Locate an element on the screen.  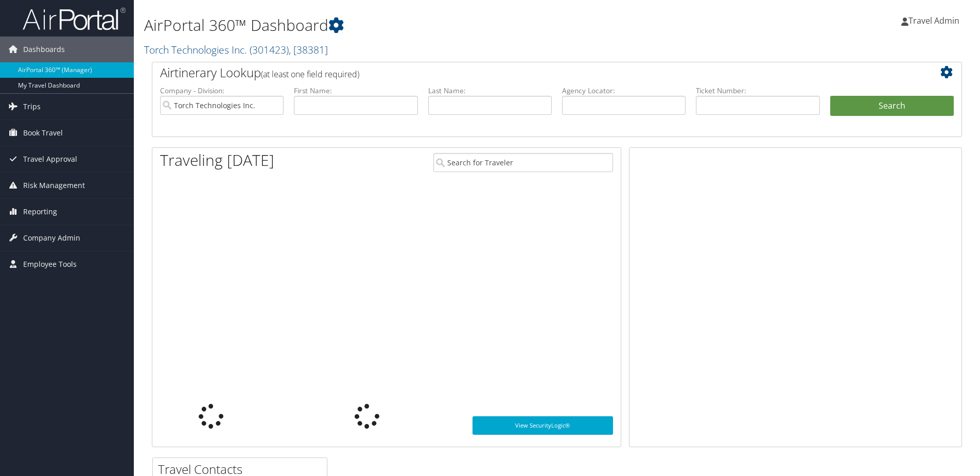
a: Torch Technologies Inc. is located at coordinates (236, 49).